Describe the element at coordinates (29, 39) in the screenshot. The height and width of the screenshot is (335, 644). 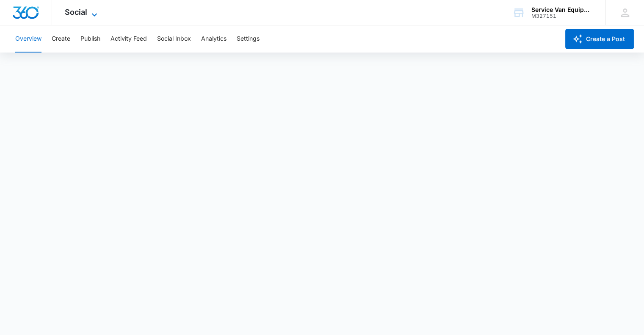
I see `button: Overview` at that location.